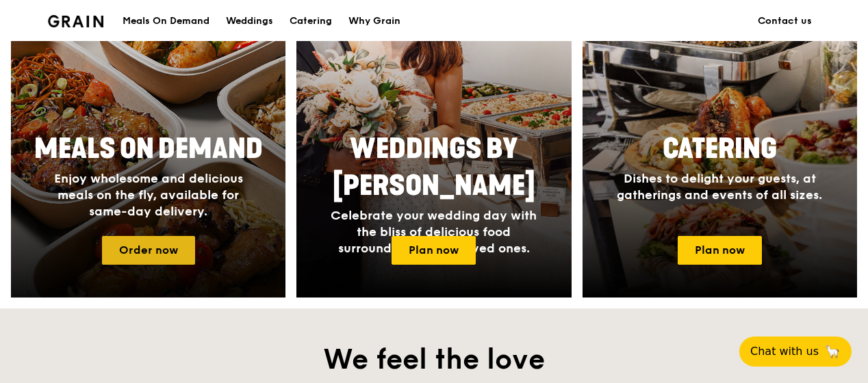  What do you see at coordinates (75, 22) in the screenshot?
I see `img: Grain` at bounding box center [75, 22].